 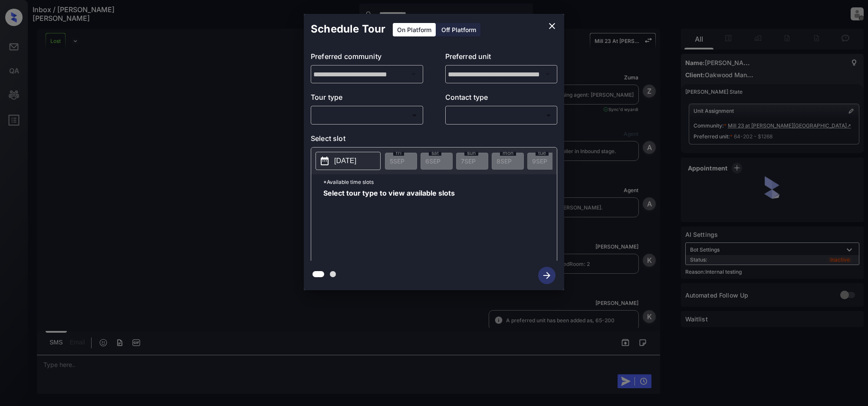 What do you see at coordinates (502, 58) in the screenshot?
I see `p: Preferred unit` at bounding box center [502, 58].